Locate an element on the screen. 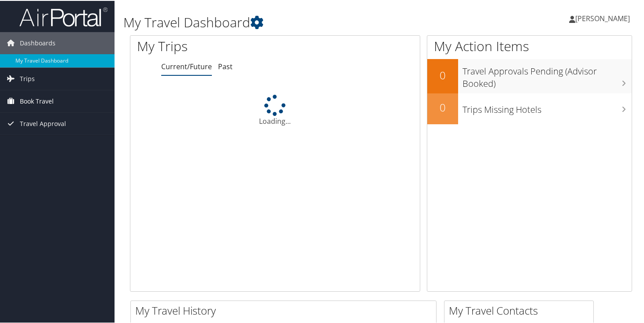  h2: My Travel Contacts is located at coordinates (521, 310).